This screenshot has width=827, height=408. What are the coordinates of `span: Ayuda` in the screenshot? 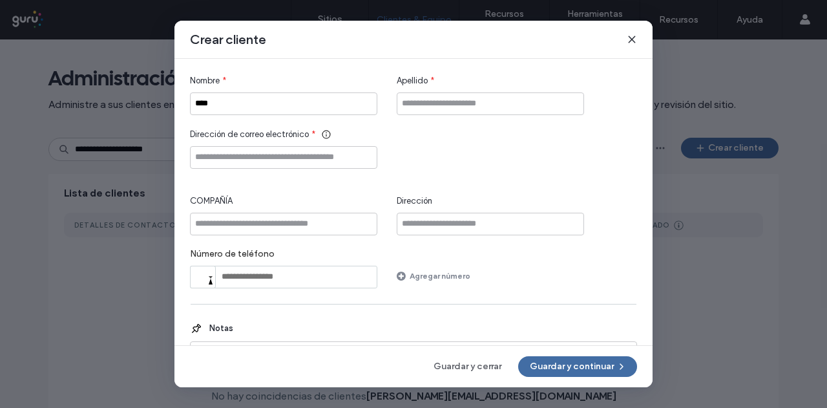 It's located at (45, 15).